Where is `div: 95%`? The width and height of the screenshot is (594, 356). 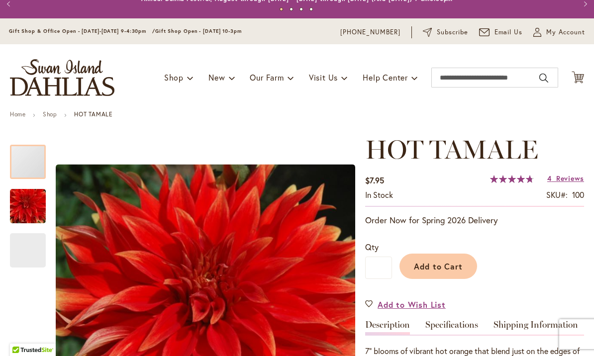
div: 95% is located at coordinates (512, 179).